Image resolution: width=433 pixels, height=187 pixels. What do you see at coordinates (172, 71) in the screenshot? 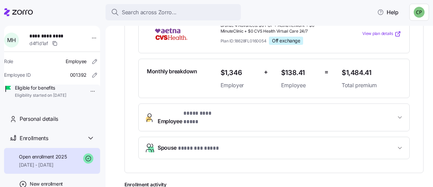
I see `span: Monthly breakdown` at bounding box center [172, 71].